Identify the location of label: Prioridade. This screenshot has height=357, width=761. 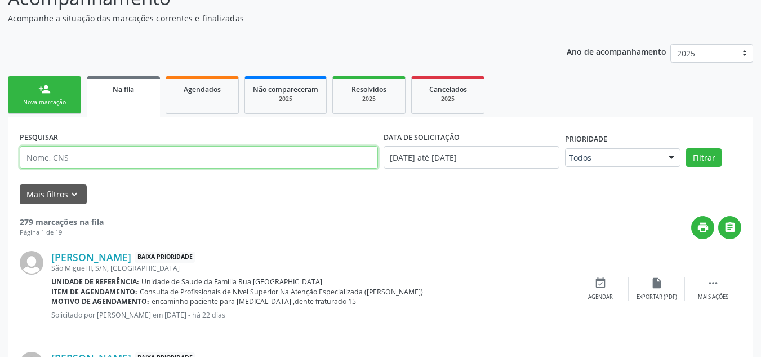
(586, 139).